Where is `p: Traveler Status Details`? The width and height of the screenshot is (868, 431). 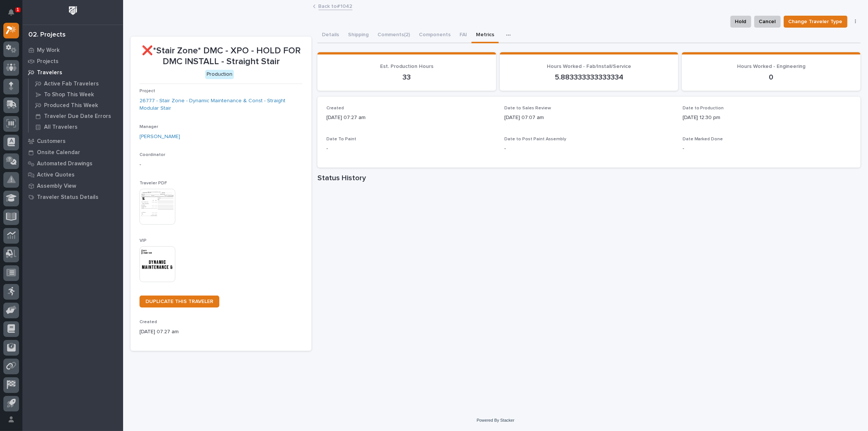
p: Traveler Status Details is located at coordinates (67, 197).